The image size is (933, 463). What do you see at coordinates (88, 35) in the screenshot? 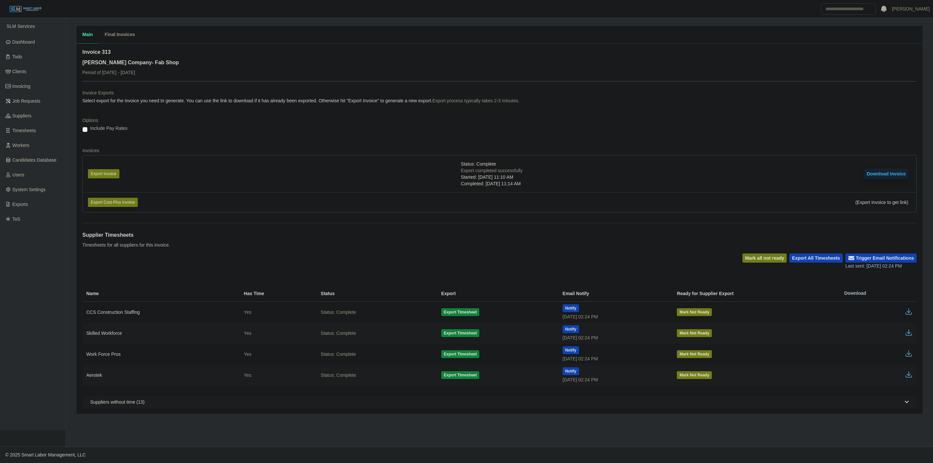
I see `button: Main` at bounding box center [88, 35].